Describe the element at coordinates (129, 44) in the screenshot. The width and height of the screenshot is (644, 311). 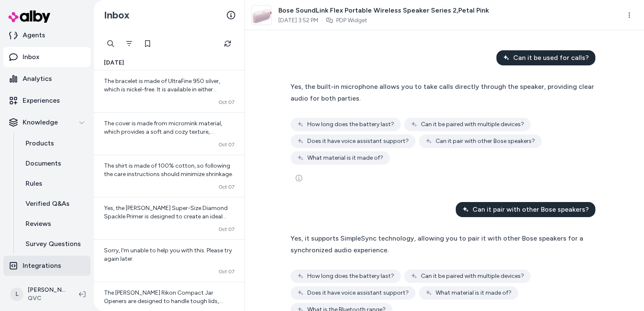
I see `button: Filter` at that location.